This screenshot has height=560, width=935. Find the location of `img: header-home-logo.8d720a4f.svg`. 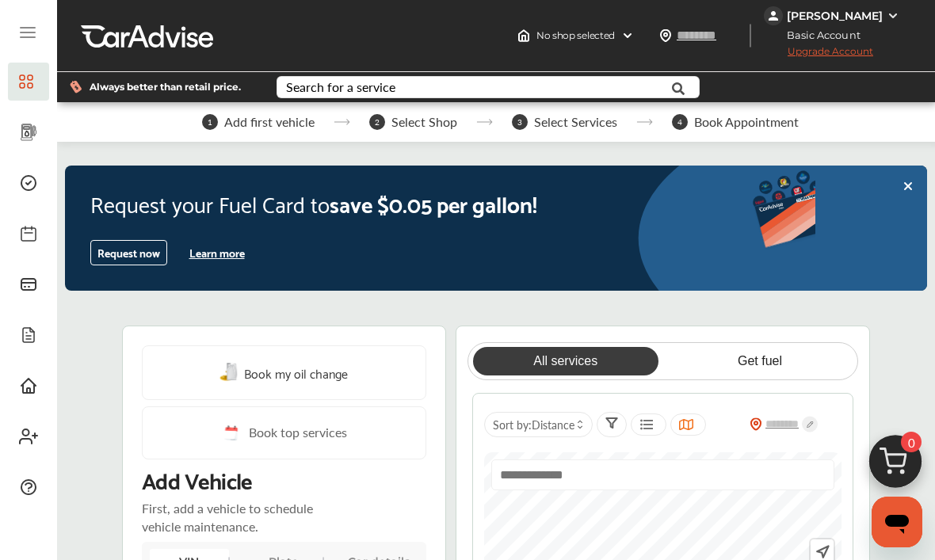

img: header-home-logo.8d720a4f.svg is located at coordinates (523, 36).